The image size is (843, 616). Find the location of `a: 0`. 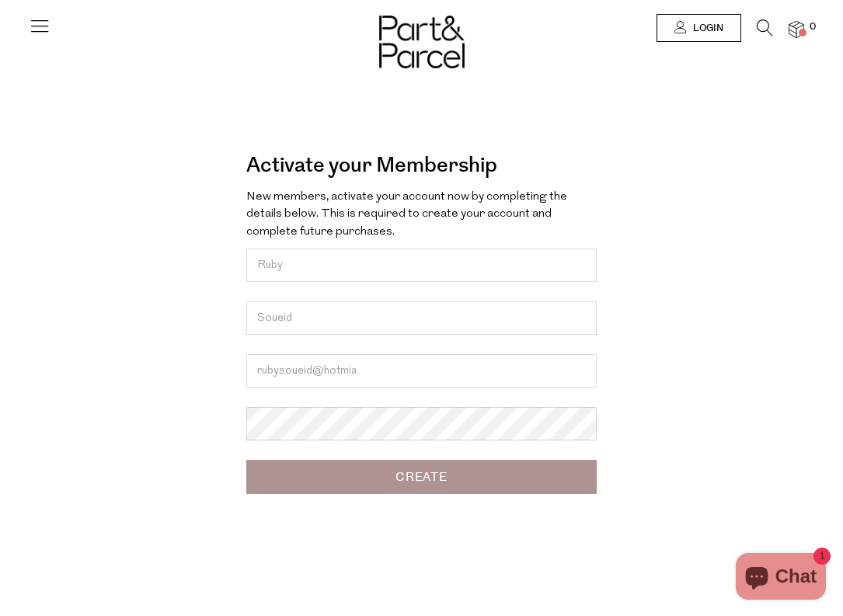

a: 0 is located at coordinates (796, 28).